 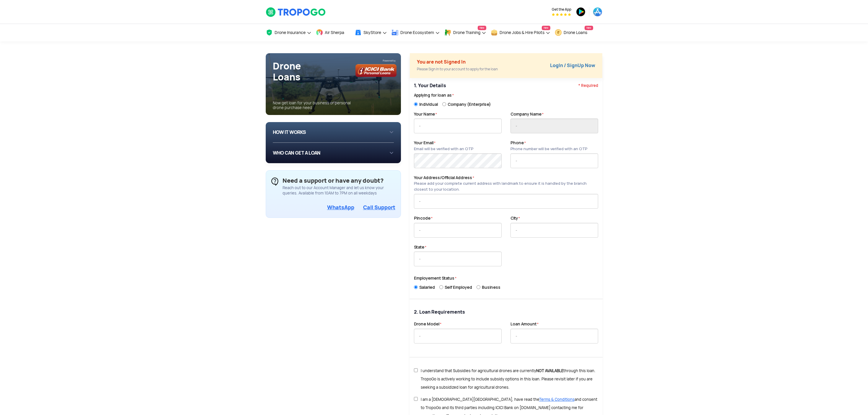 I want to click on label: Your Name, so click(x=426, y=114).